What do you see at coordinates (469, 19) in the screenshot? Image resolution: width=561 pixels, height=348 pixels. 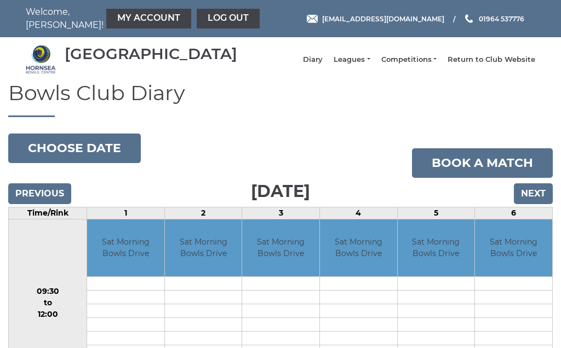 I see `img: Phone us` at bounding box center [469, 19].